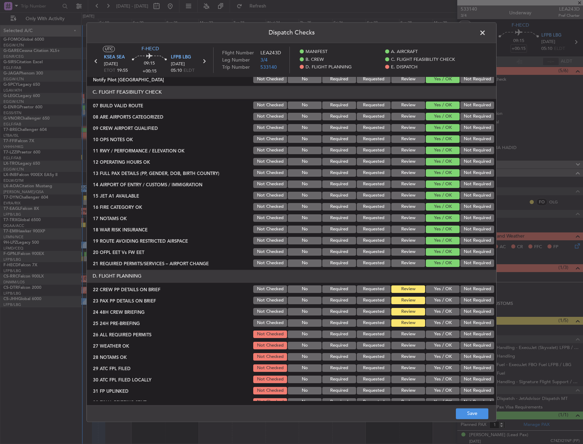 The width and height of the screenshot is (583, 444). Describe the element at coordinates (472, 414) in the screenshot. I see `button: Save` at that location.